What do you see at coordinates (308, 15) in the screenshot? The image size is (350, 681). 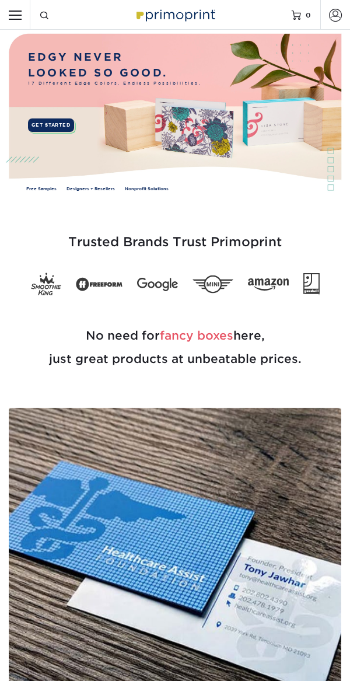 I see `span: 0` at bounding box center [308, 15].